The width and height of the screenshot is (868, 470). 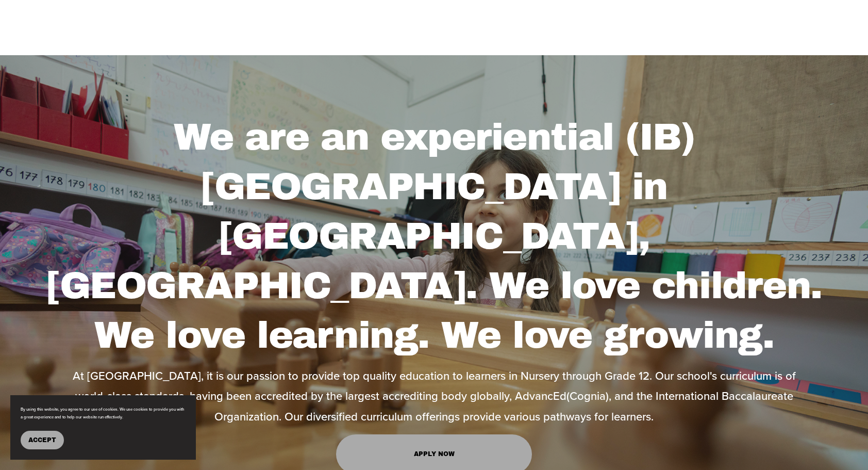 What do you see at coordinates (42, 440) in the screenshot?
I see `span: Accept` at bounding box center [42, 440].